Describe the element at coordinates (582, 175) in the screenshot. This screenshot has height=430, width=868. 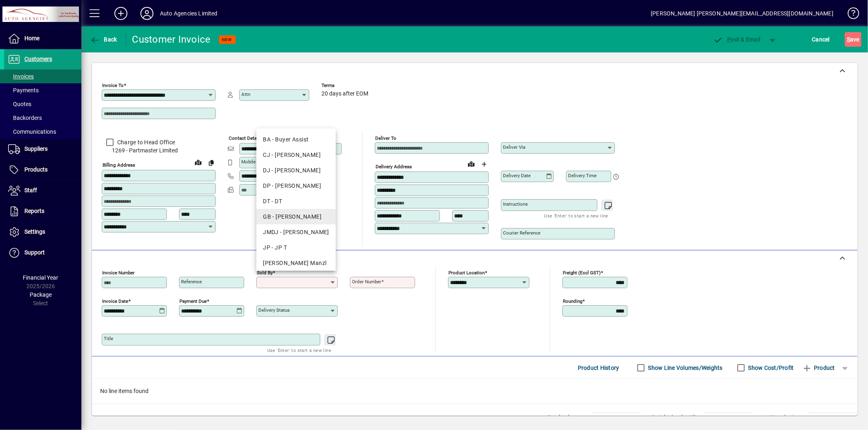
I see `mat-label: Delivery time` at that location.